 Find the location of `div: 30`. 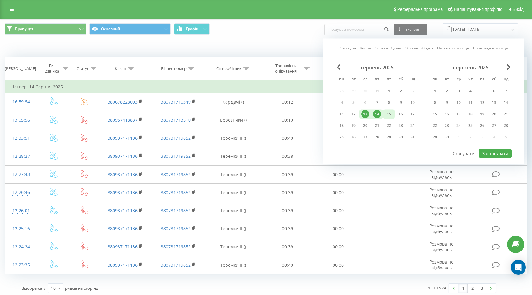

div: 30 is located at coordinates (447, 137).